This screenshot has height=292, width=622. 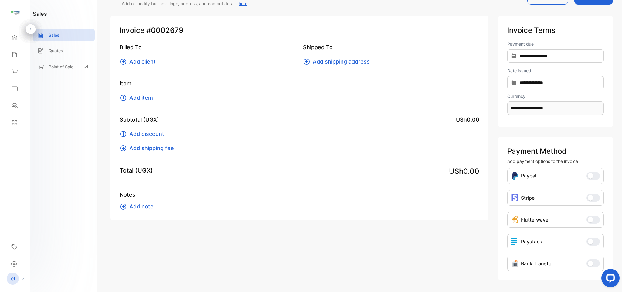 I want to click on button: Add item, so click(x=138, y=97).